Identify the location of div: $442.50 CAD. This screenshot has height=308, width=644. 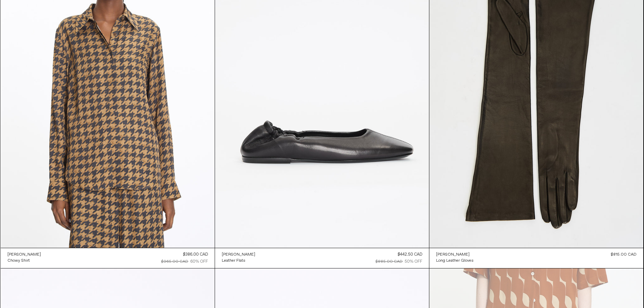
(410, 255).